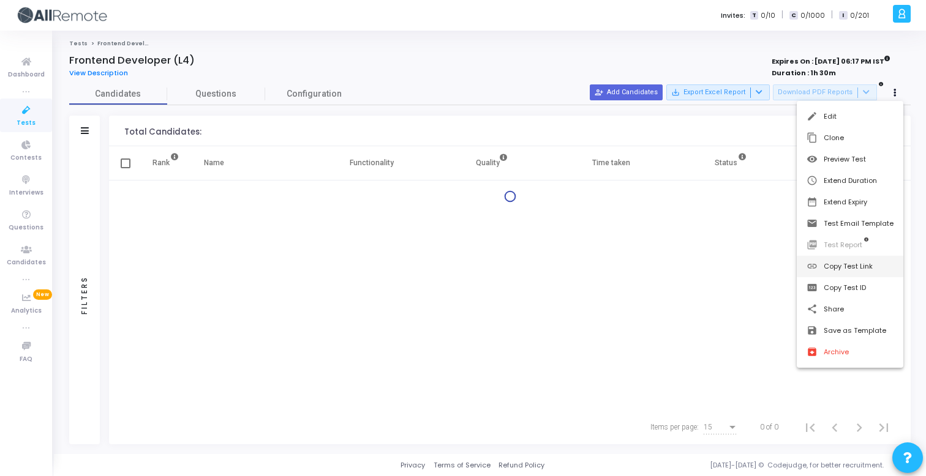 The image size is (926, 476). What do you see at coordinates (850, 138) in the screenshot?
I see `button: Clone` at bounding box center [850, 138].